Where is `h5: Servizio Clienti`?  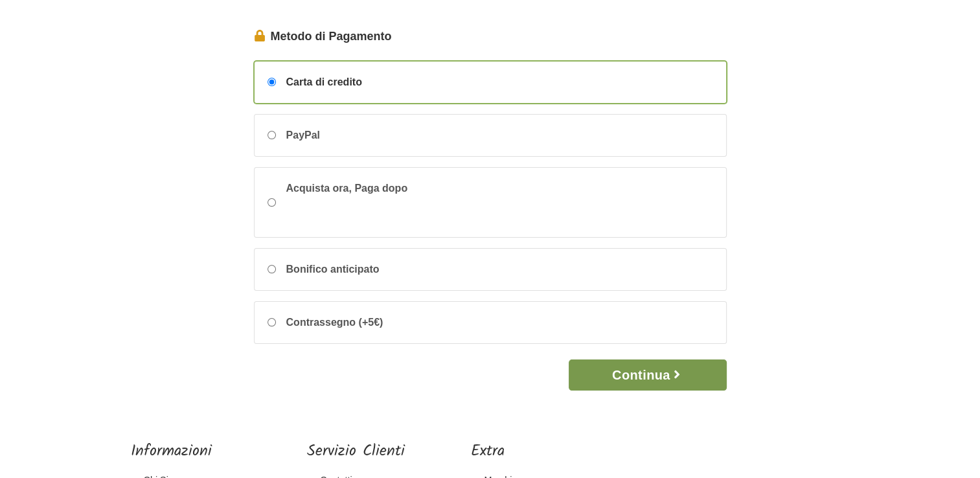
h5: Servizio Clienti is located at coordinates (356, 451).